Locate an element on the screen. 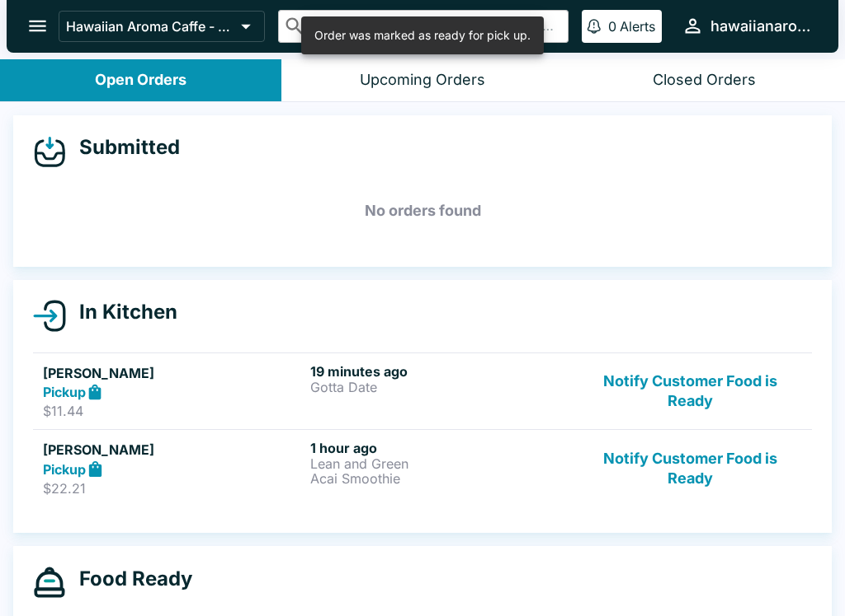 The height and width of the screenshot is (616, 845). p: Gotta Date is located at coordinates (440, 388).